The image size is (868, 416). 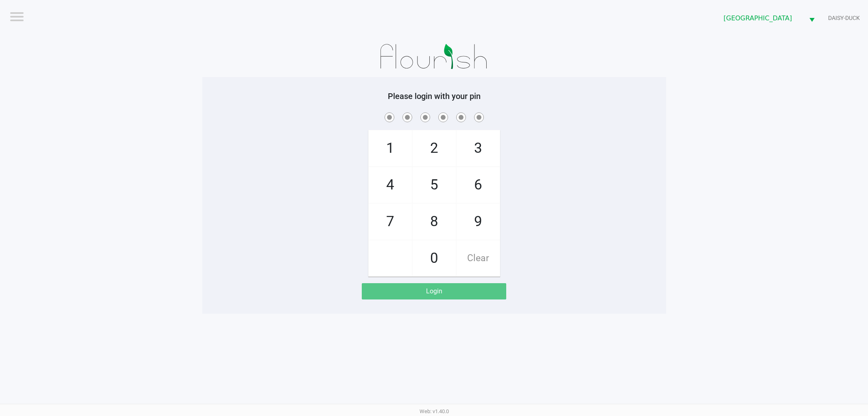 What do you see at coordinates (434, 96) in the screenshot?
I see `h5: Please login with your pin` at bounding box center [434, 96].